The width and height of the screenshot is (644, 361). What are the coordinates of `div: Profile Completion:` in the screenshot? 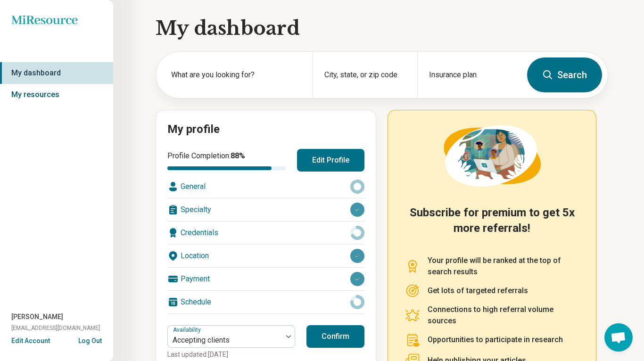 It's located at (226, 160).